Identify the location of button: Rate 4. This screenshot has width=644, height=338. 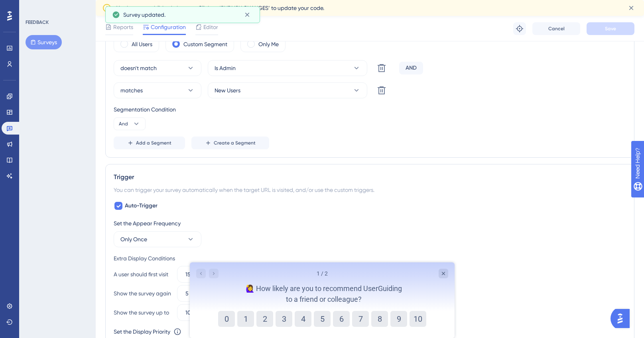
(113, 57).